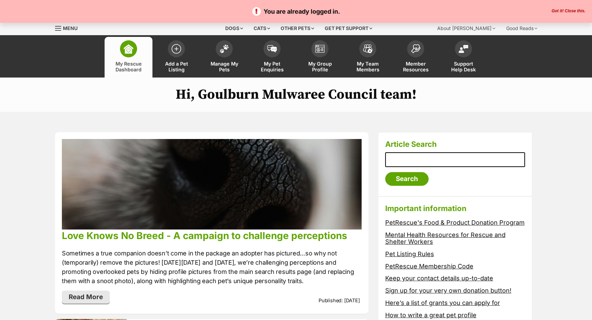 The height and width of the screenshot is (320, 592). Describe the element at coordinates (320, 57) in the screenshot. I see `a: My Group Profile` at that location.